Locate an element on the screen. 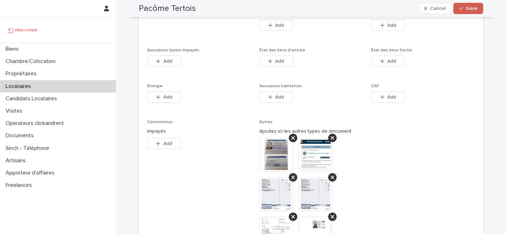  p: Locataires is located at coordinates (20, 86).